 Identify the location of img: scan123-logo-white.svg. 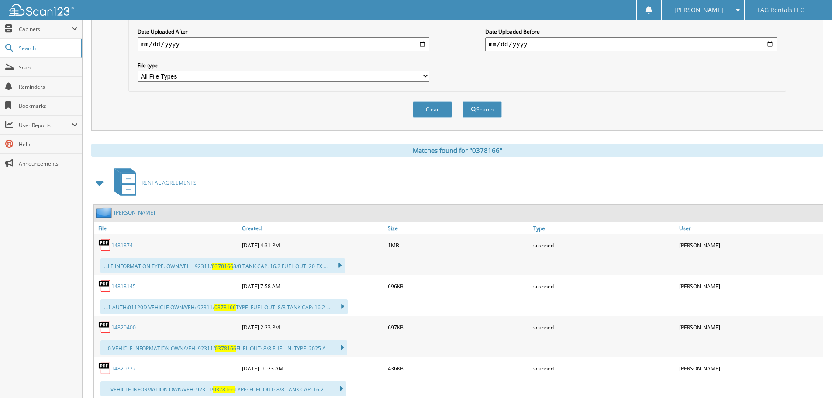
(41, 10).